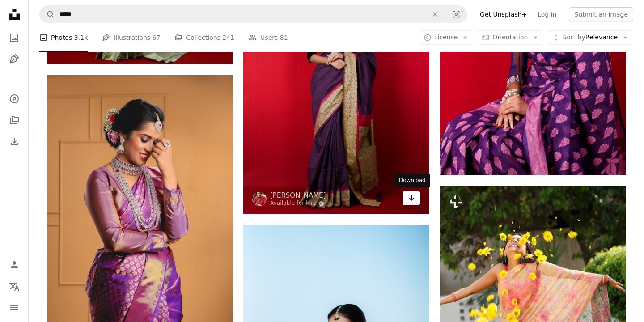 The height and width of the screenshot is (322, 644). What do you see at coordinates (574, 37) in the screenshot?
I see `span: Sort by` at bounding box center [574, 37].